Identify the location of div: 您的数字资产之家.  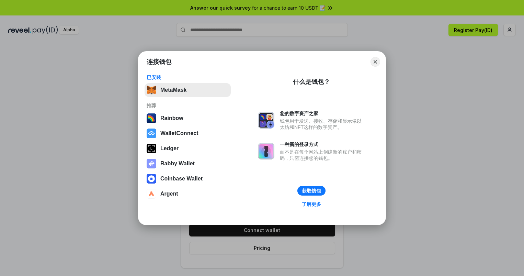
(322, 113).